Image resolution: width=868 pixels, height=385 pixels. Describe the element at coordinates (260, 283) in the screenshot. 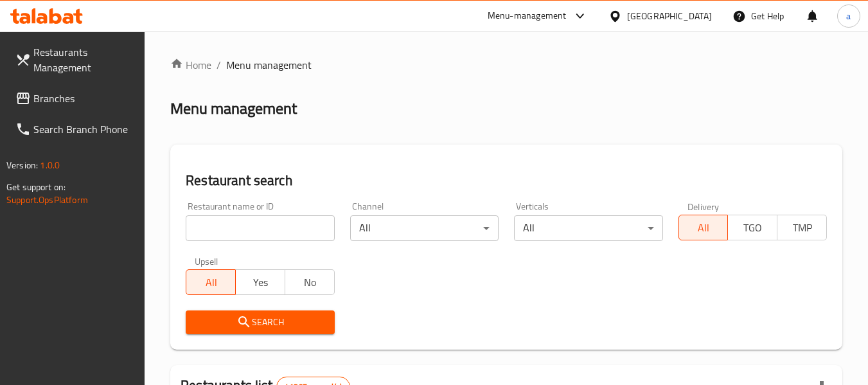

I see `span: Yes` at that location.